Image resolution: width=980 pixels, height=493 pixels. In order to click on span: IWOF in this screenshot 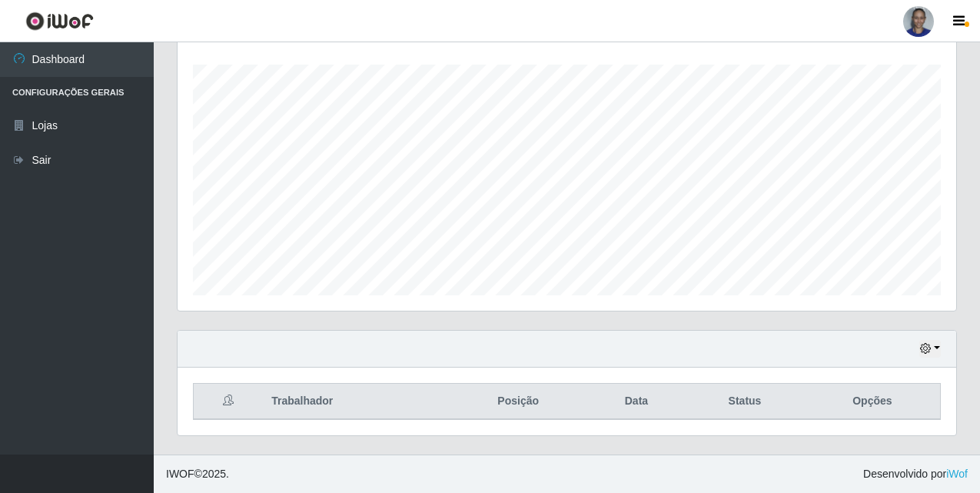, I will do `click(180, 474)`.